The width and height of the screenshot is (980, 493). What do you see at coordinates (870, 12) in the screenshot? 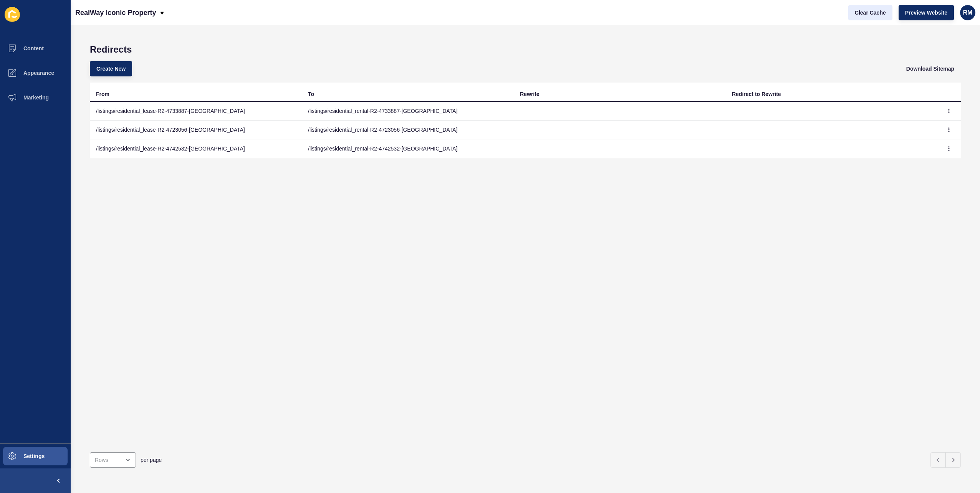
I see `button: Clear Cache` at bounding box center [870, 12].